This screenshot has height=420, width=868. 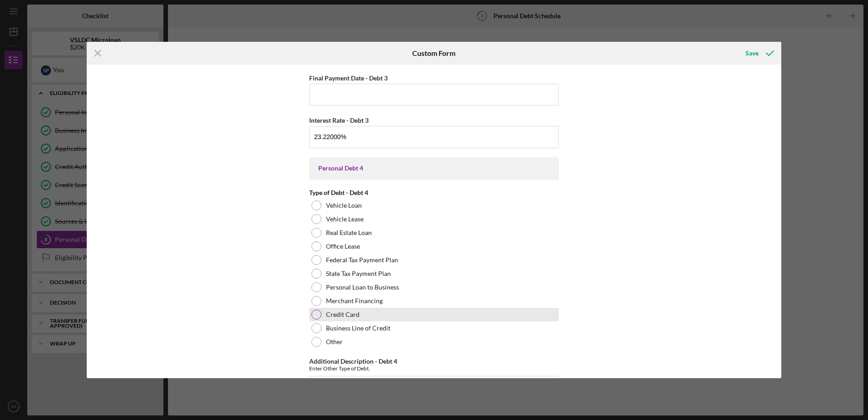 I want to click on div: Enter Other Type of Debt., so click(x=434, y=368).